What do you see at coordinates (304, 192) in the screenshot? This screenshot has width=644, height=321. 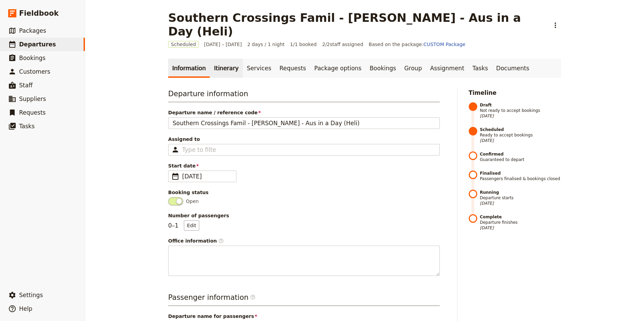 I see `div: Booking status` at bounding box center [304, 192].